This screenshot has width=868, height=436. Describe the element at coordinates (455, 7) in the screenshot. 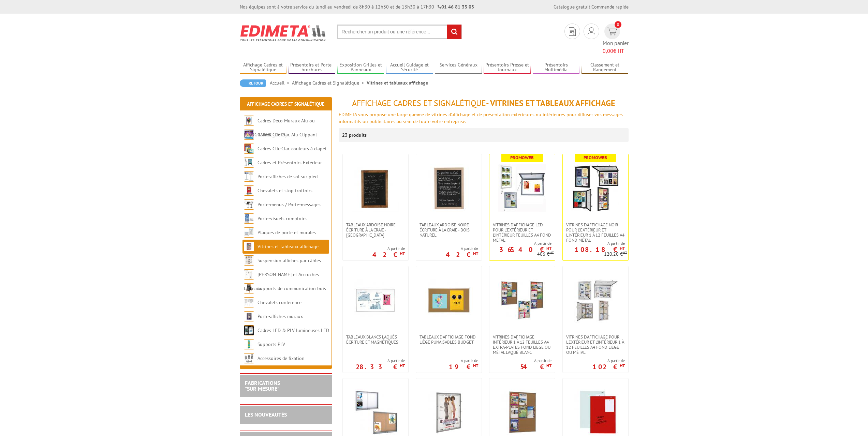

I see `strong: 01 46 81 33 03` at that location.